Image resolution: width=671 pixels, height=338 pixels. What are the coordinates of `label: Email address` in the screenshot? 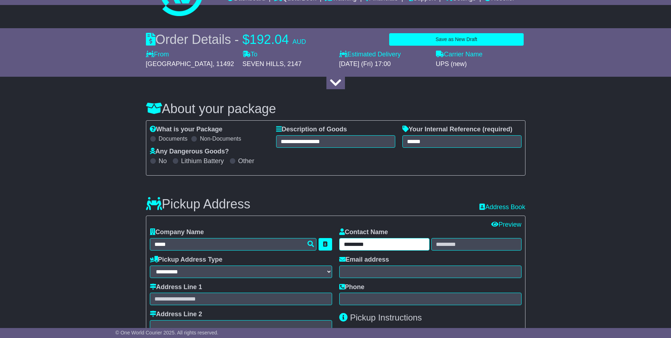 It's located at (364, 260).